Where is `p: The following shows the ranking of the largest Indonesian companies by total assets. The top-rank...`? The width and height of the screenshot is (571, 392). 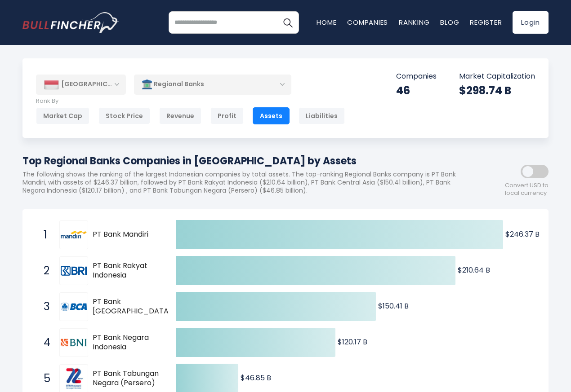 p: The following shows the ranking of the largest Indonesian companies by total assets. The top-rank... is located at coordinates (245, 182).